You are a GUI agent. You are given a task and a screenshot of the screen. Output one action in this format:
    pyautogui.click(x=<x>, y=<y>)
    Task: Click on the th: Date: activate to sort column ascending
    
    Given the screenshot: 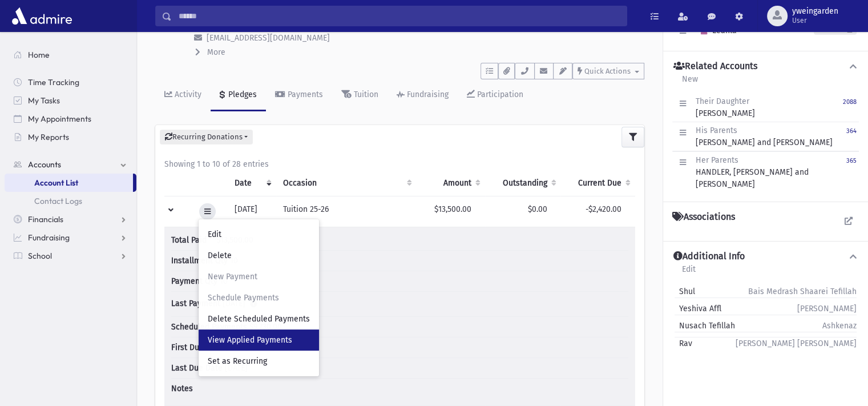 What is the action you would take?
    pyautogui.click(x=252, y=183)
    